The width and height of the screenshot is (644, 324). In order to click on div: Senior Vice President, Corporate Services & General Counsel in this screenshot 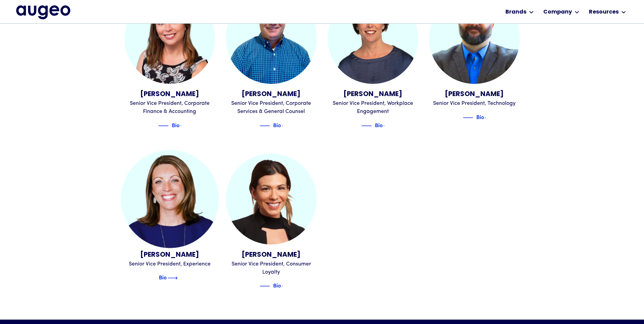, I will do `click(271, 108)`.